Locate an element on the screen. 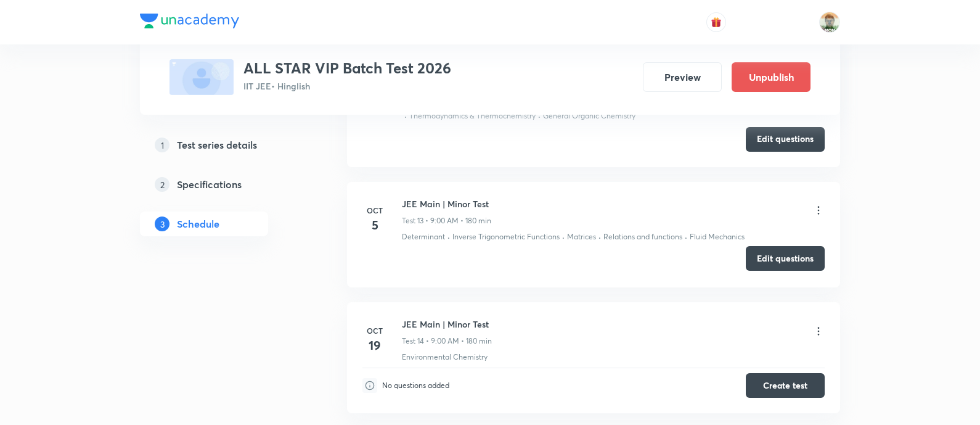 Image resolution: width=980 pixels, height=425 pixels. img: Ram Mohan Raav is located at coordinates (829, 23).